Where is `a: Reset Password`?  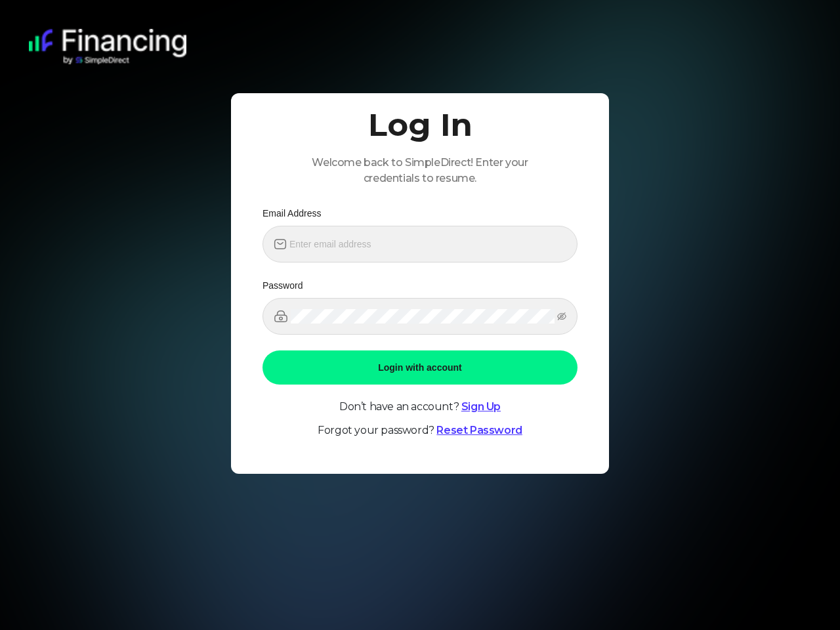
a: Reset Password is located at coordinates (479, 429).